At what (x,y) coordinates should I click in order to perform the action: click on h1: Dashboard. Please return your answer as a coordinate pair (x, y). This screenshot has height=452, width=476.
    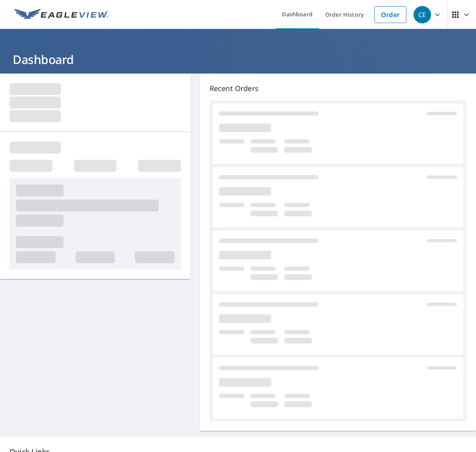
    Looking at the image, I should click on (238, 59).